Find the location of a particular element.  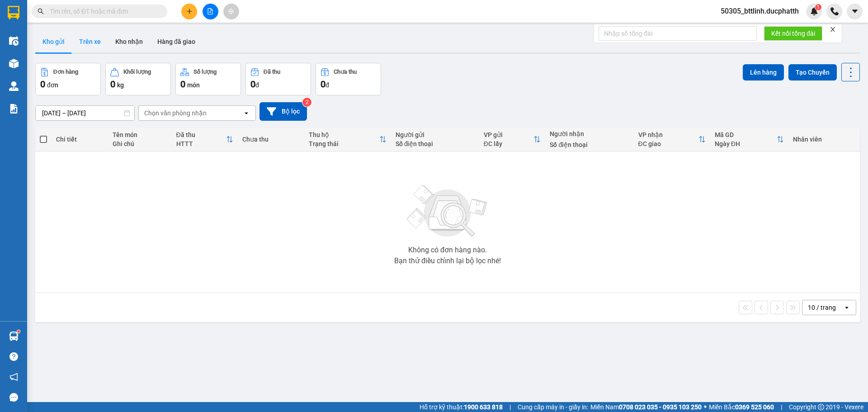

div: Người gửi is located at coordinates (434, 135).